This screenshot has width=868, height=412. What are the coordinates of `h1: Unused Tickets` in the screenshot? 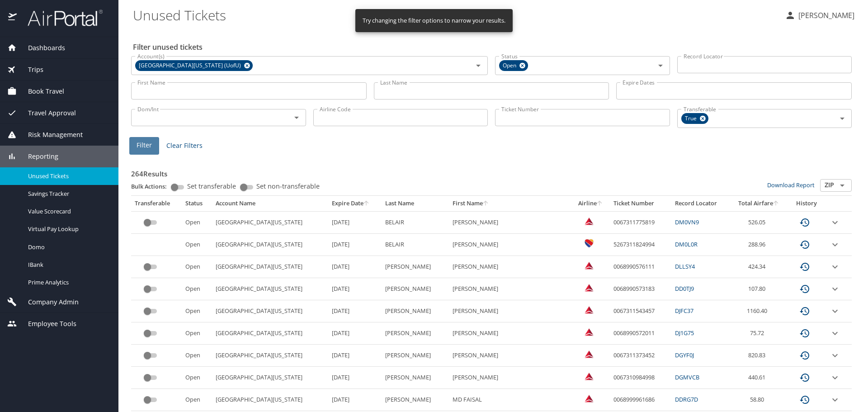 It's located at (455, 15).